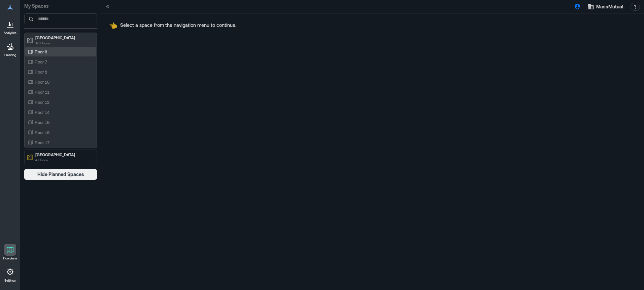 Image resolution: width=644 pixels, height=290 pixels. Describe the element at coordinates (42, 112) in the screenshot. I see `p: Floor 14` at that location.